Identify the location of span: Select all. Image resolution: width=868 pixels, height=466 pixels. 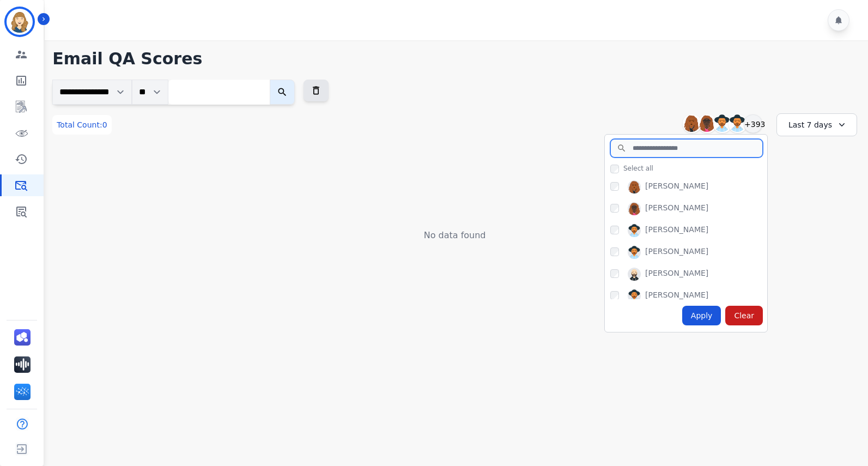
(638, 168).